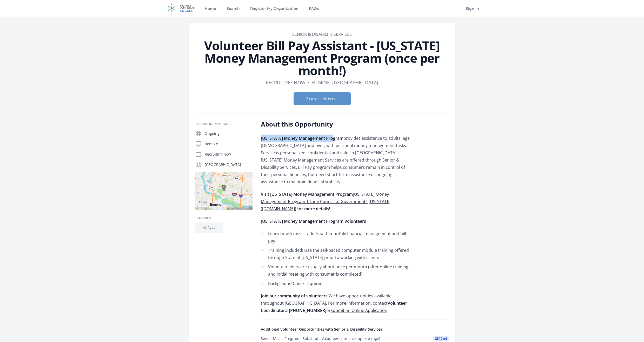  What do you see at coordinates (336, 270) in the screenshot?
I see `li: Volunteer shifts are usually about once per month (after online training and initial meeting with...` at bounding box center [336, 270].